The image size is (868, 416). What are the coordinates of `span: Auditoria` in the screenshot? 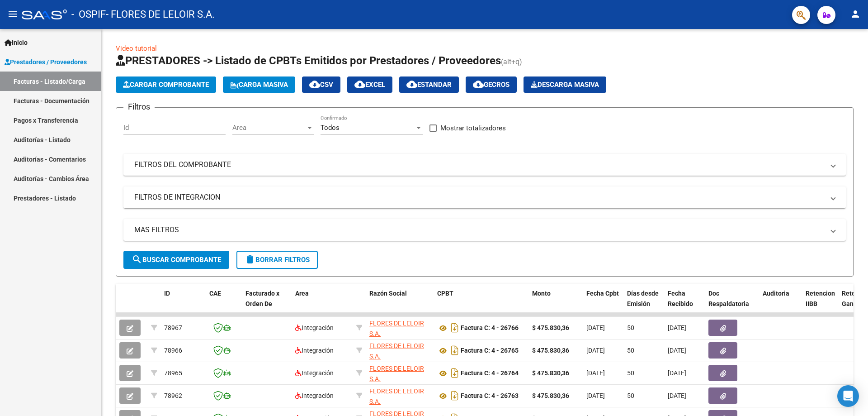 It's located at (776, 293).